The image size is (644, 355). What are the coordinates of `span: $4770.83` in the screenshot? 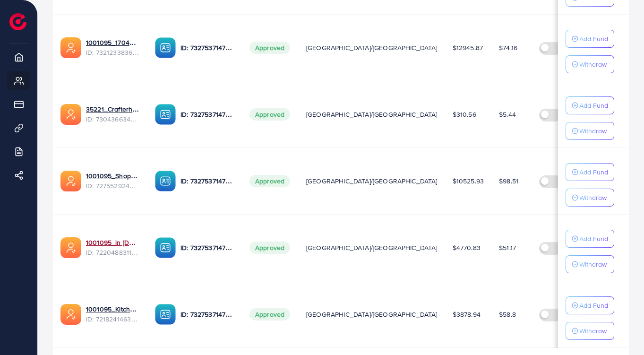 It's located at (467, 248).